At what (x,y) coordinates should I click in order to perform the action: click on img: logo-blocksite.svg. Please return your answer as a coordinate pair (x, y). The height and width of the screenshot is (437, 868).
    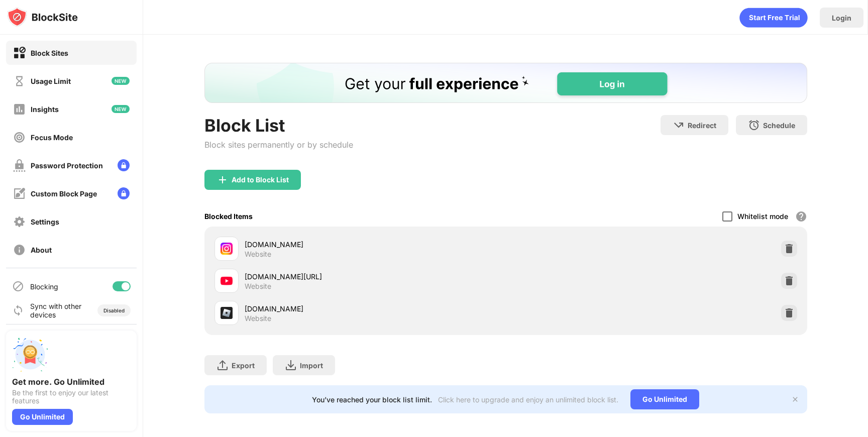
    Looking at the image, I should click on (42, 17).